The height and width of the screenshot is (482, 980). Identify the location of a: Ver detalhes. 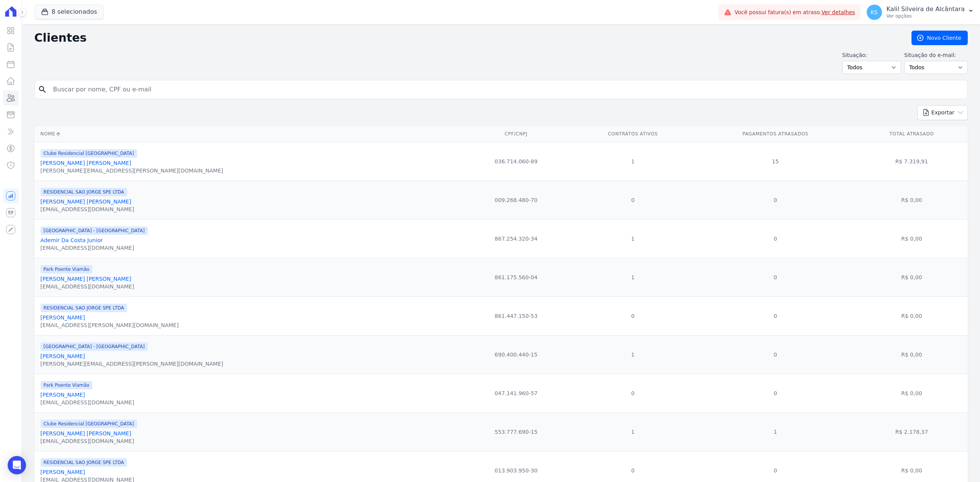
(839, 13).